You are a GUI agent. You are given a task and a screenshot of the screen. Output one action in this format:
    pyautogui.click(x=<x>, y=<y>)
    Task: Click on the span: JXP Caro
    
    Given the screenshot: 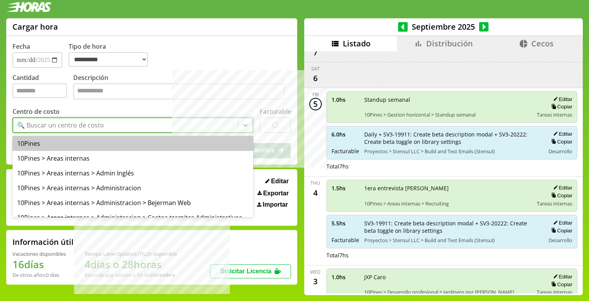 What is the action you would take?
    pyautogui.click(x=448, y=277)
    